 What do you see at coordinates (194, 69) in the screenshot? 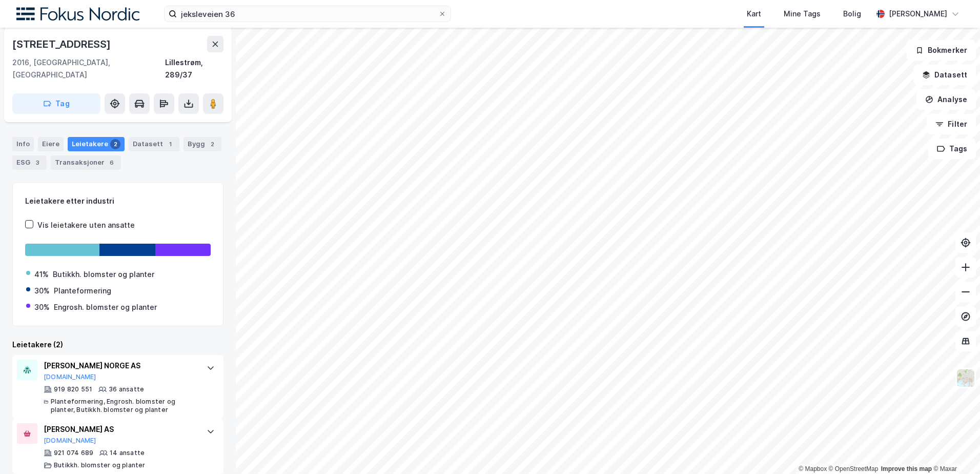
I see `div: Lillestrøm, 289/37` at bounding box center [194, 69].